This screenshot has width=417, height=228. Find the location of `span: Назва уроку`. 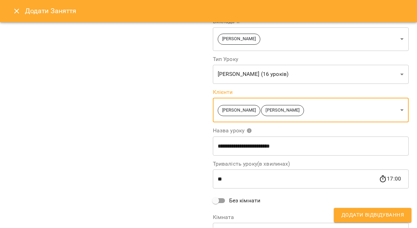

span: Назва уроку is located at coordinates (233, 131).